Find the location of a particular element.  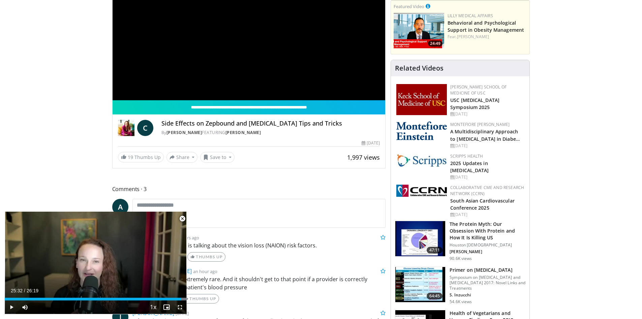

span: 1,997 views is located at coordinates (363, 157).